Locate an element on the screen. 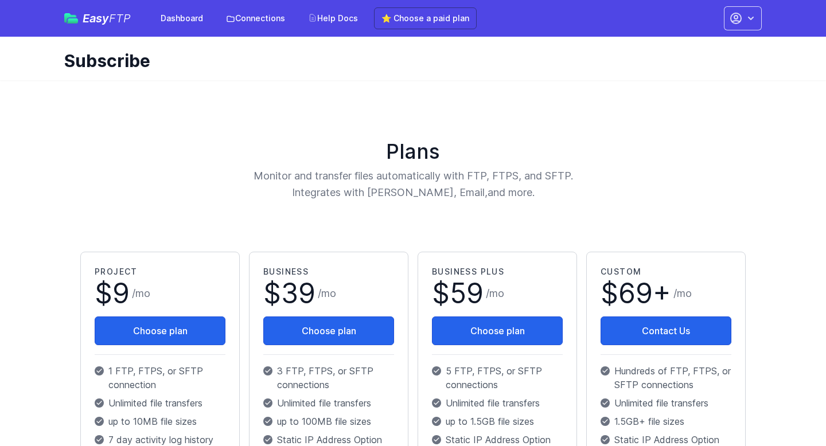 The height and width of the screenshot is (446, 826). a: Help Docs is located at coordinates (333, 18).